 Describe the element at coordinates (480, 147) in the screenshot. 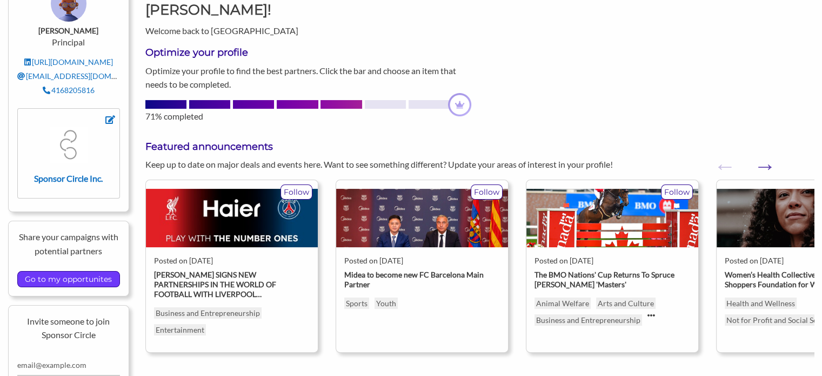

I see `h3: Featured announcements` at that location.